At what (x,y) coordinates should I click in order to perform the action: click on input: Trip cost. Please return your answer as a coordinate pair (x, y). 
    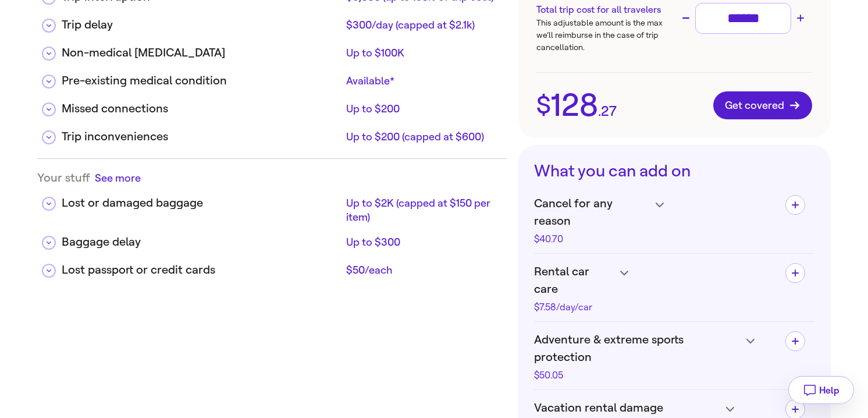
    Looking at the image, I should click on (743, 18).